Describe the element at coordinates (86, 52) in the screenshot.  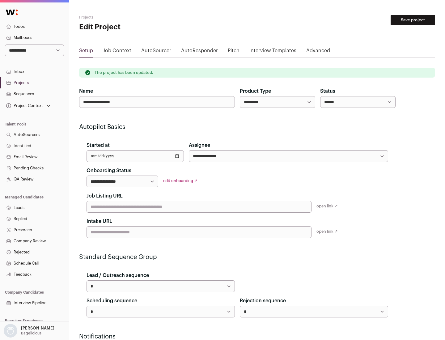
I see `a: Setup` at that location.